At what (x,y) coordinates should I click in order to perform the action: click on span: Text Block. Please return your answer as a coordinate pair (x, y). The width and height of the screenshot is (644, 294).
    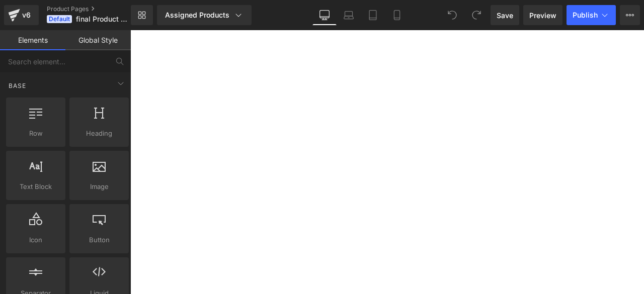
    Looking at the image, I should click on (36, 186).